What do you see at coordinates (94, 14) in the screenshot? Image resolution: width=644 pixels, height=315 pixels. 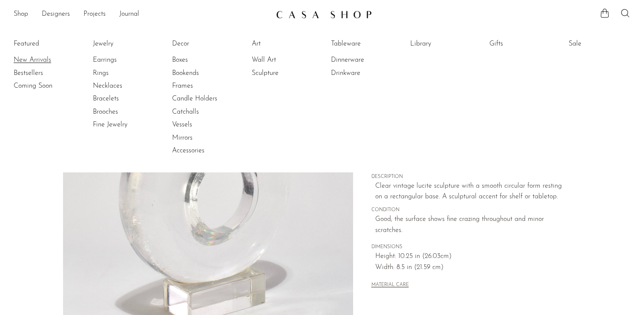 I see `a: Projects` at bounding box center [94, 14].